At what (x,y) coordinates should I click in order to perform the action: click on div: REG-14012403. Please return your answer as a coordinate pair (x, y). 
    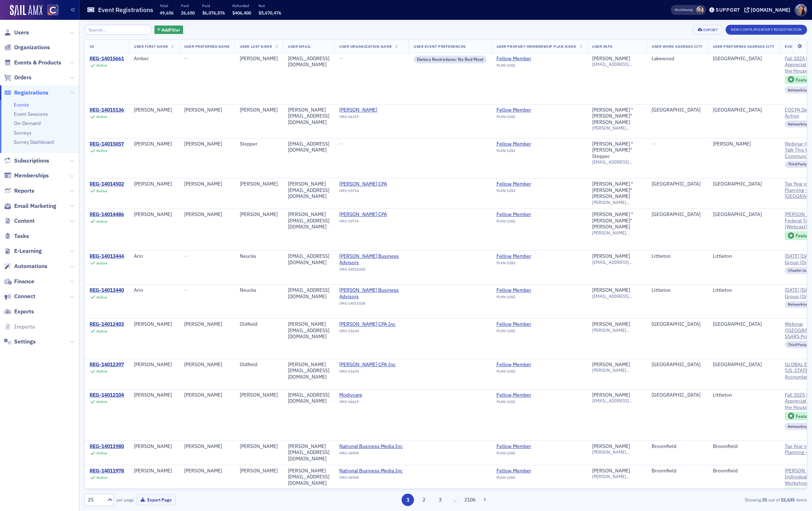
    Looking at the image, I should click on (107, 325).